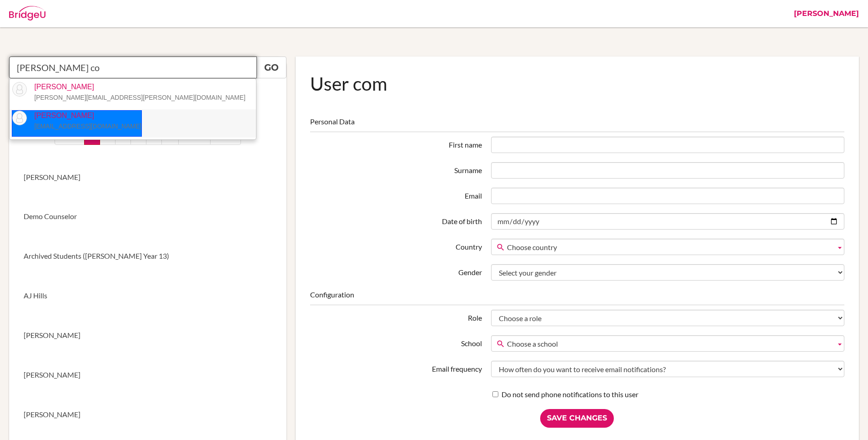  Describe the element at coordinates (148, 98) in the screenshot. I see `a: New User` at that location.